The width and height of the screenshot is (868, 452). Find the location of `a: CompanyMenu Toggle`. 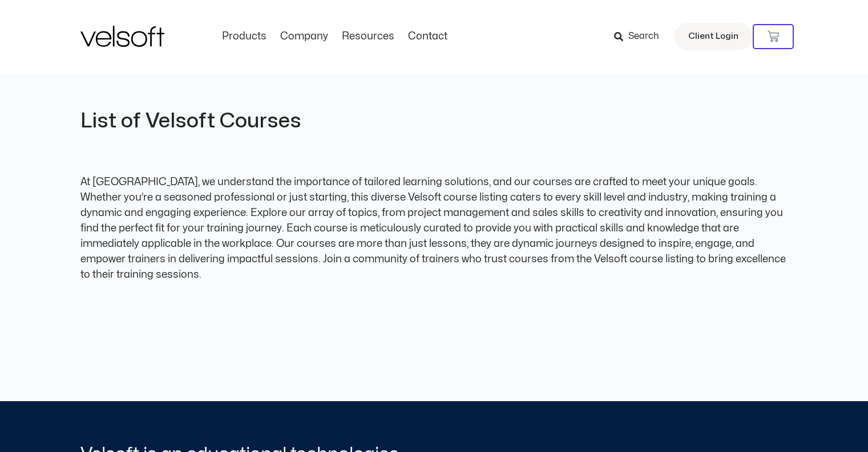

a: CompanyMenu Toggle is located at coordinates (304, 36).